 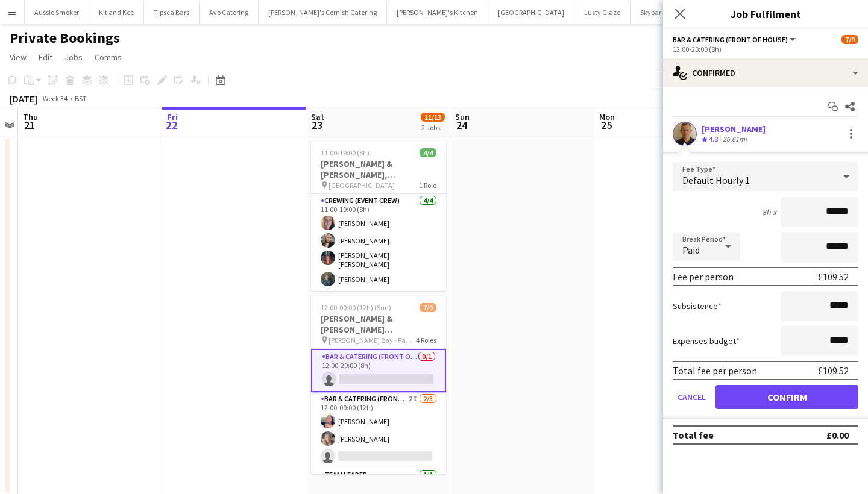 I want to click on span: Thu, so click(x=30, y=117).